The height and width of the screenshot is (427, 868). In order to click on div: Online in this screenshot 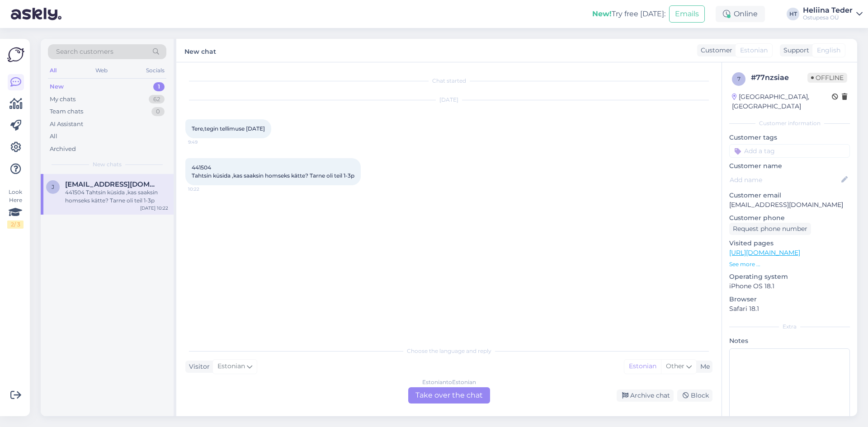, I will do `click(740, 14)`.